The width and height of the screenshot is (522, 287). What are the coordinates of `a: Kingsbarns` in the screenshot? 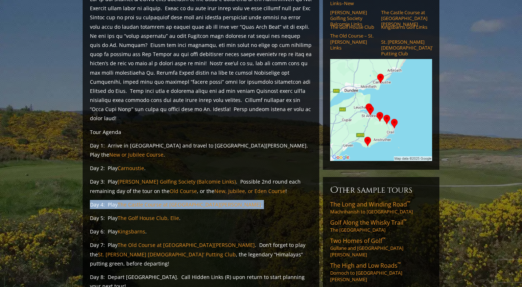 It's located at (131, 231).